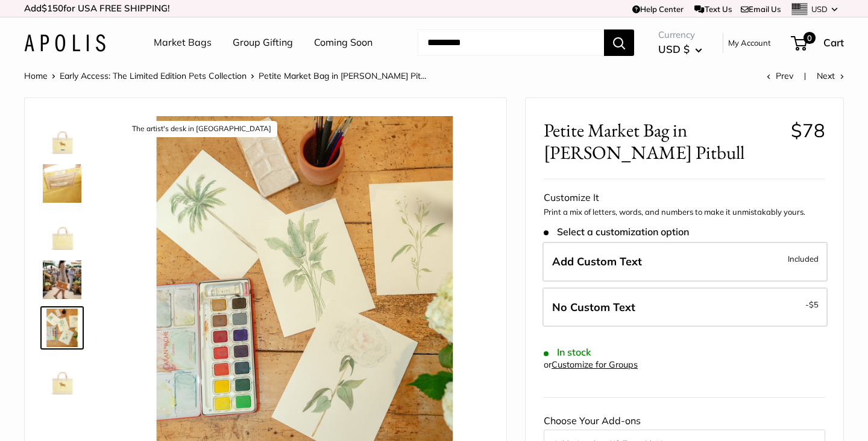 This screenshot has height=441, width=868. Describe the element at coordinates (833, 42) in the screenshot. I see `span: Cart` at that location.